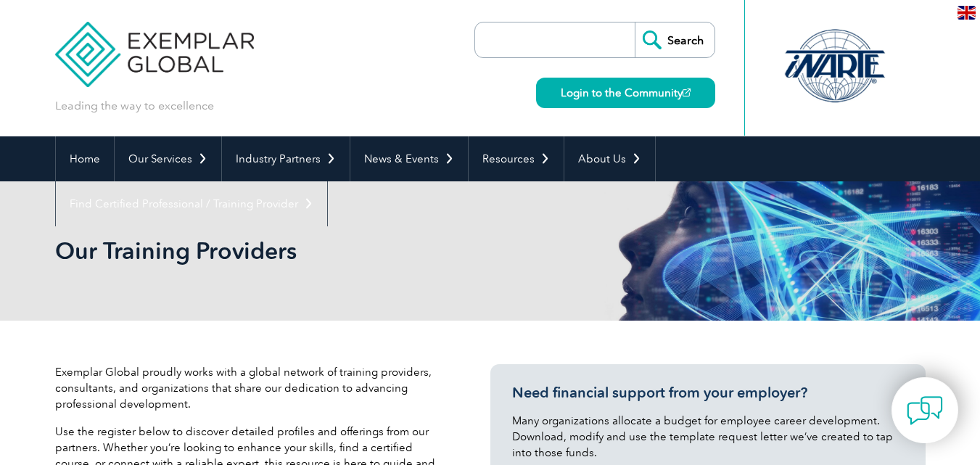  I want to click on a: News & Events, so click(409, 159).